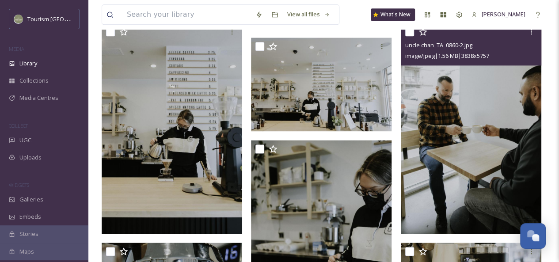  Describe the element at coordinates (31, 157) in the screenshot. I see `span: Uploads` at that location.